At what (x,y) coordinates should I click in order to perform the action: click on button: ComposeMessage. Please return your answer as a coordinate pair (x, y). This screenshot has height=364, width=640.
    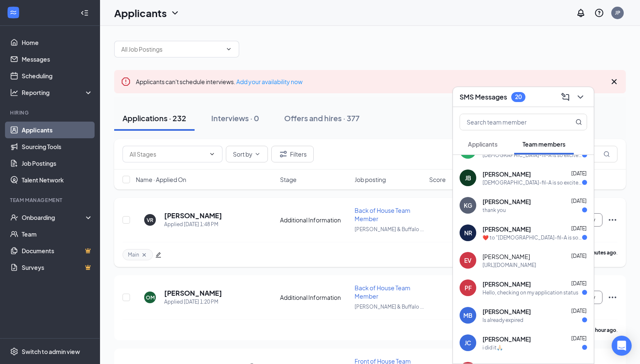
    Looking at the image, I should click on (565, 97).